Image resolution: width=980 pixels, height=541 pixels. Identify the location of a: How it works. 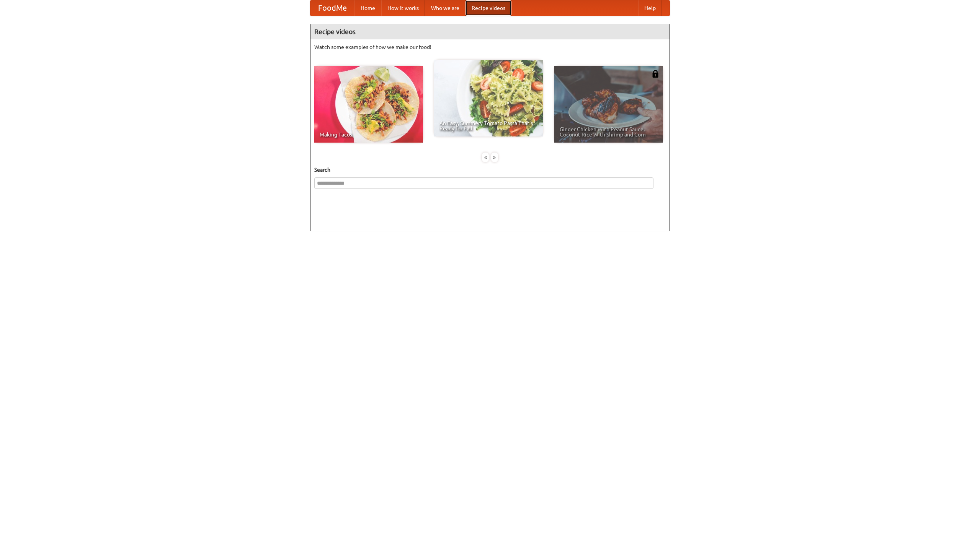
(403, 8).